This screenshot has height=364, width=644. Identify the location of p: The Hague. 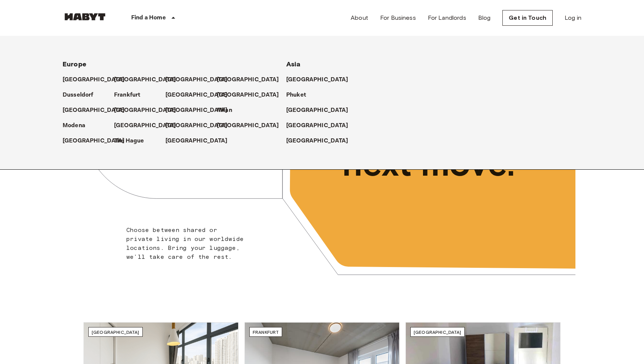
(129, 141).